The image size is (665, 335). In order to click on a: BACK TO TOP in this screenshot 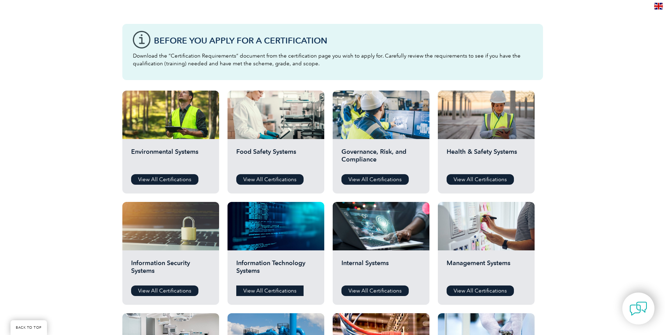, I will do `click(29, 327)`.